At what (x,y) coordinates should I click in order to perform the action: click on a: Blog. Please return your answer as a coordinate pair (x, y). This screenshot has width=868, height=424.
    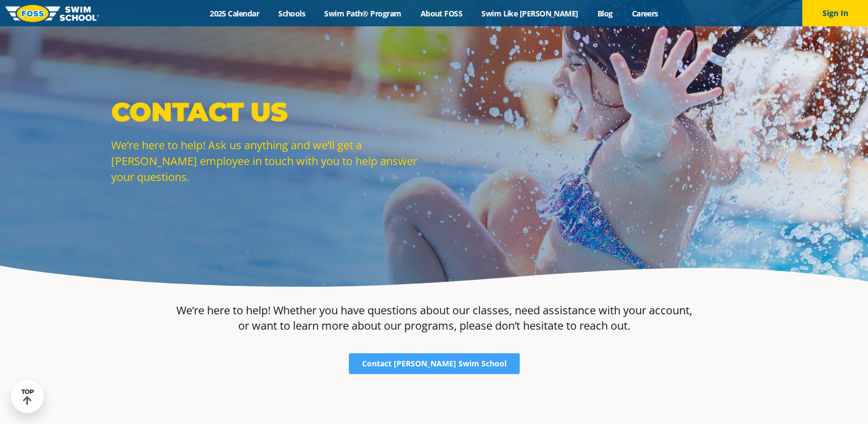
    Looking at the image, I should click on (605, 13).